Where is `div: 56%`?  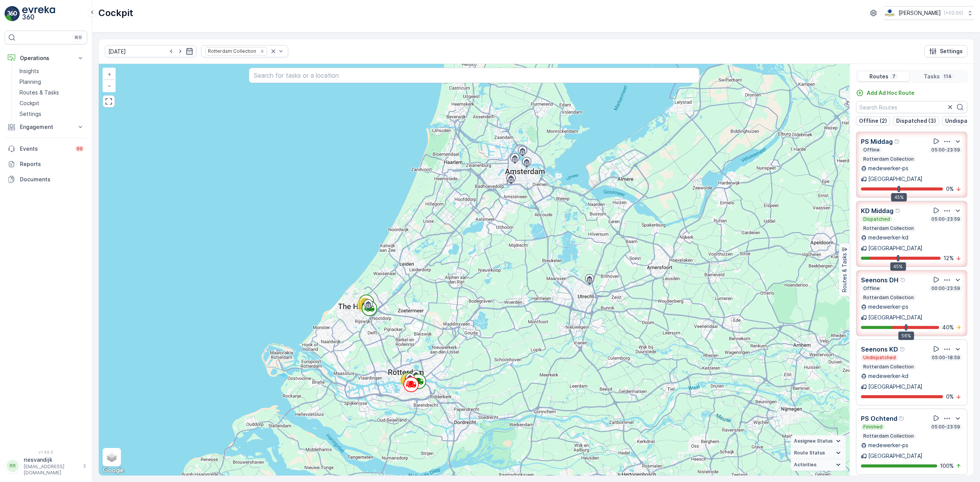
div: 56% is located at coordinates (906, 336).